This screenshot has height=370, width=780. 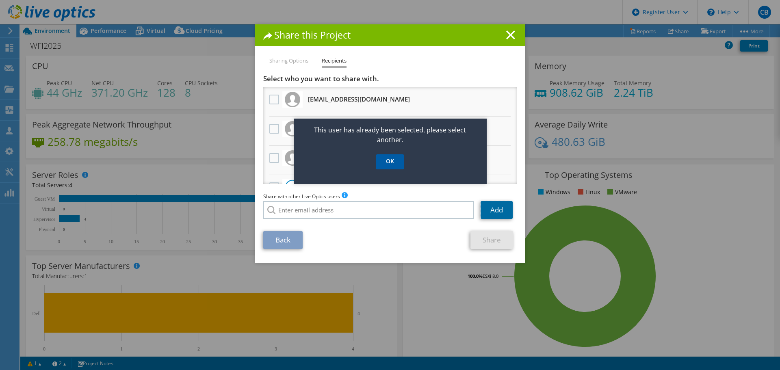 What do you see at coordinates (283, 240) in the screenshot?
I see `a: Back` at bounding box center [283, 240].